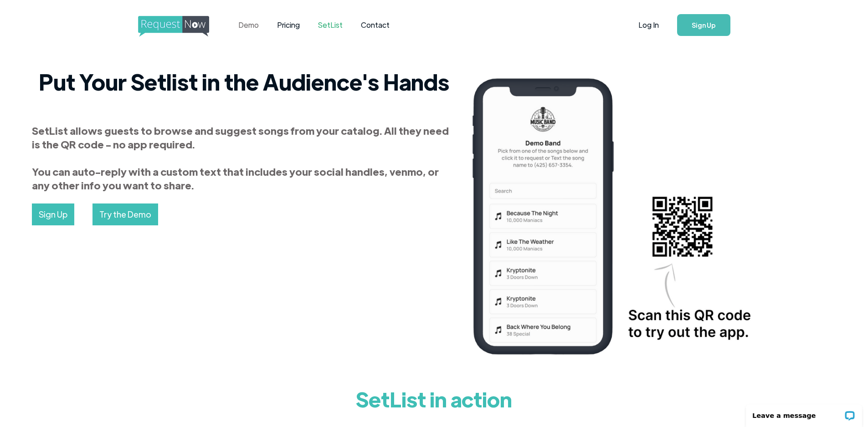 The height and width of the screenshot is (427, 868). What do you see at coordinates (248, 25) in the screenshot?
I see `a: Demo` at bounding box center [248, 25].